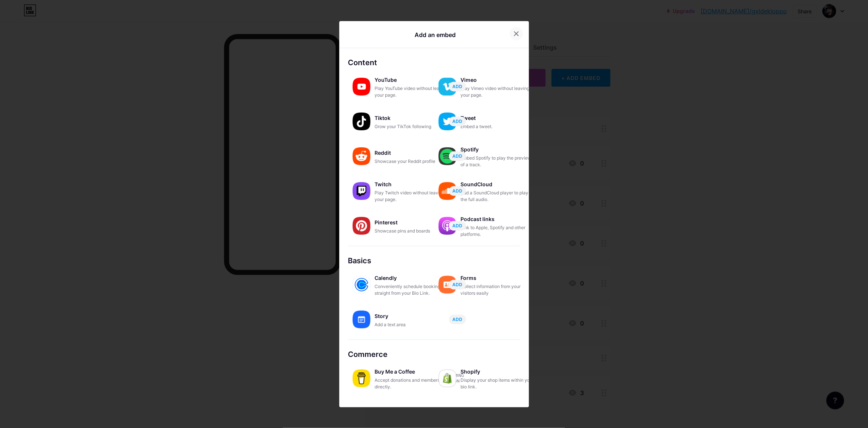  What do you see at coordinates (498, 118) in the screenshot?
I see `div: Tweet` at bounding box center [498, 118].